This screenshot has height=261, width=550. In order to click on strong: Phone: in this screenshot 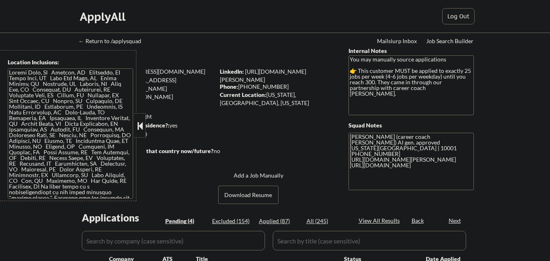, I will do `click(229, 86)`.